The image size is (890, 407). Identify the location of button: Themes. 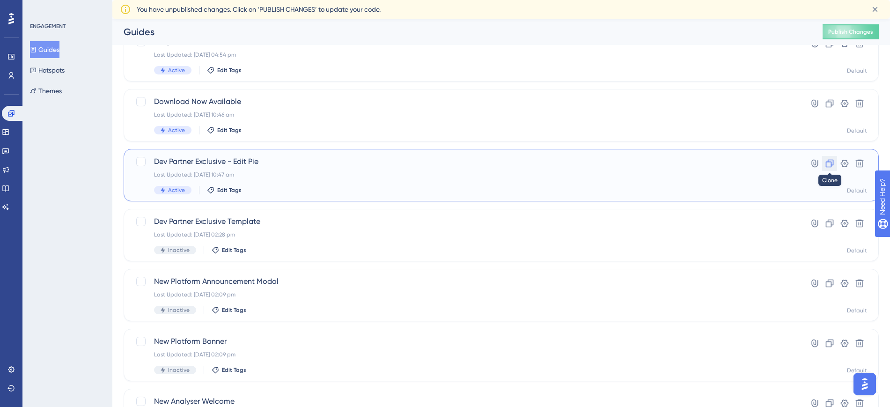
(46, 91).